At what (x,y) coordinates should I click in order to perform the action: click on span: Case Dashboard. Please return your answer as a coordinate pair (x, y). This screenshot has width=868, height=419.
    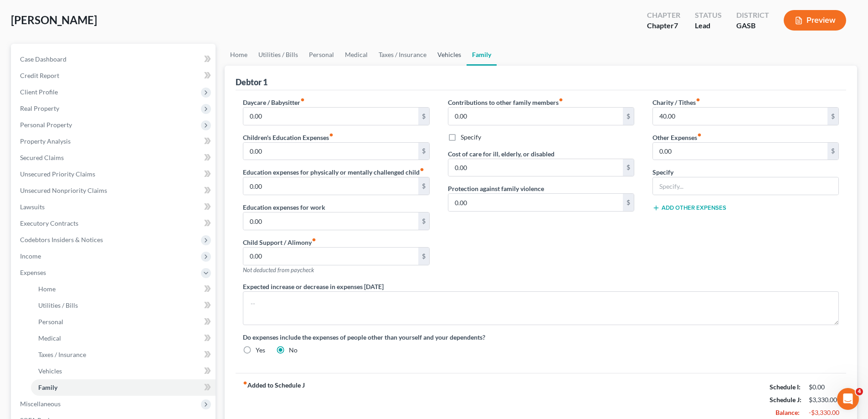
    Looking at the image, I should click on (44, 59).